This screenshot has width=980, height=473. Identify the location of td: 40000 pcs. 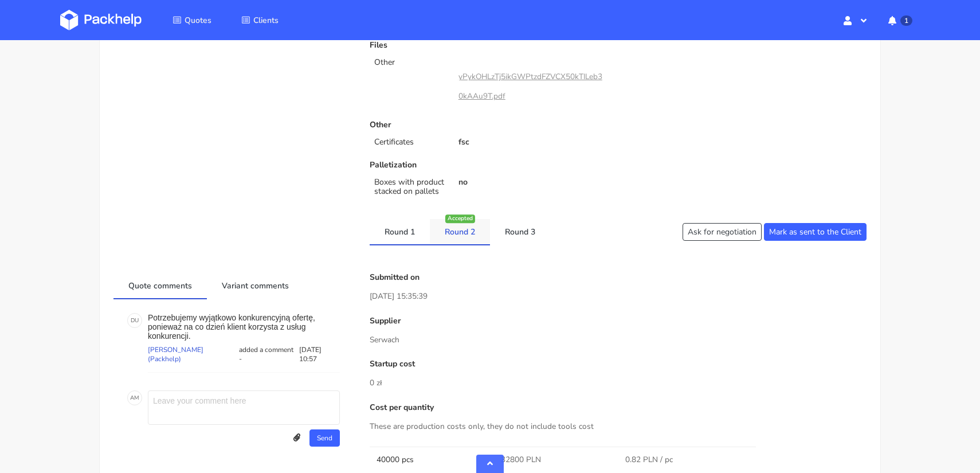
(431, 460).